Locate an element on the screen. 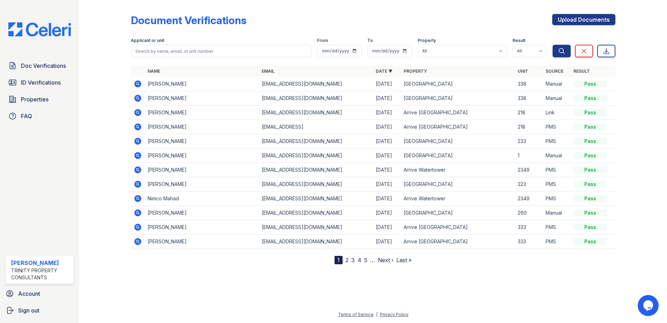 The image size is (667, 323). a: Next › is located at coordinates (386, 260).